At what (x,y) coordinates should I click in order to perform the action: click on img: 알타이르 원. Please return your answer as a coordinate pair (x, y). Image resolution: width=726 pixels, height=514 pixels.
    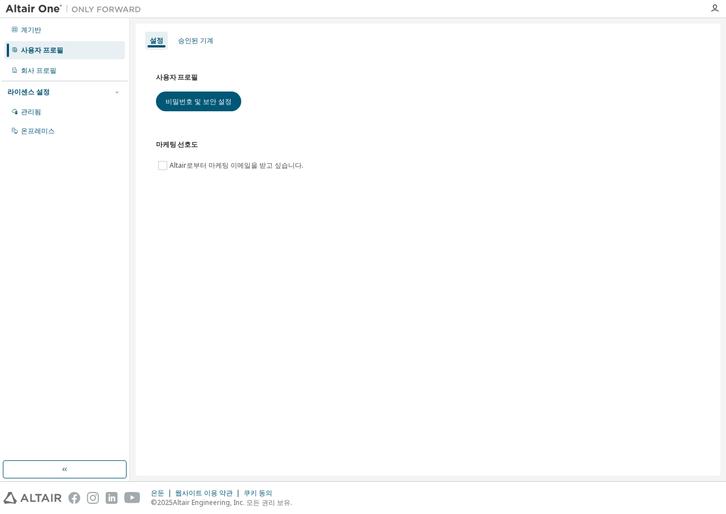
    Looking at the image, I should click on (76, 9).